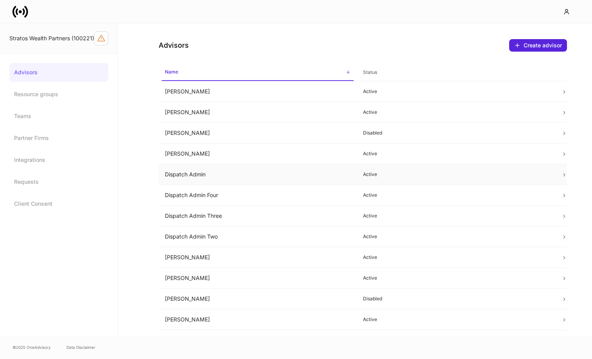 Image resolution: width=592 pixels, height=359 pixels. Describe the element at coordinates (52, 38) in the screenshot. I see `div: Stratos Wealth Partners (100221)` at that location.